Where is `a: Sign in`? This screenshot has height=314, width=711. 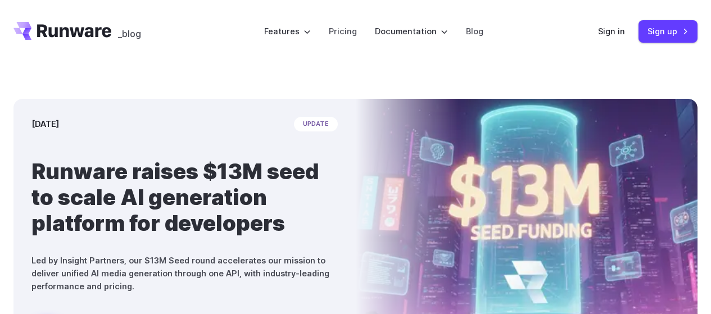 a: Sign in is located at coordinates (611, 31).